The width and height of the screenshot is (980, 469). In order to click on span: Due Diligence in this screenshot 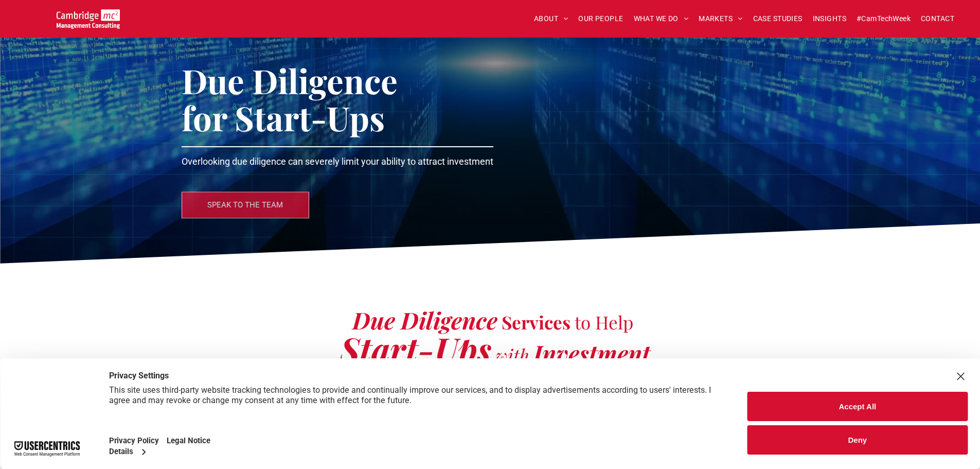, I will do `click(425, 320)`.